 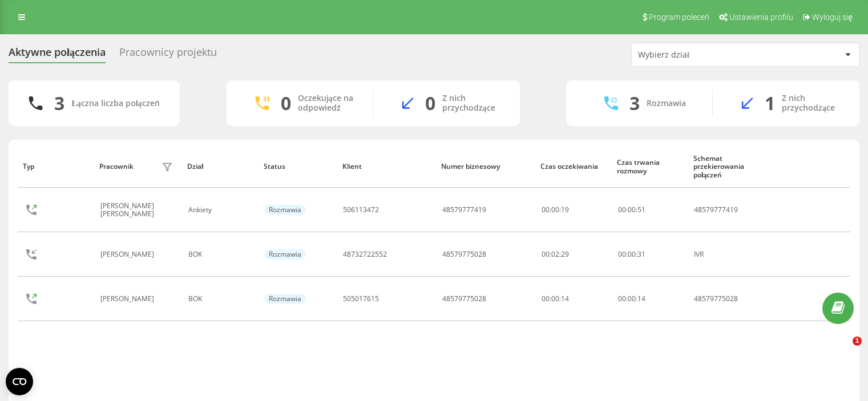 I want to click on div: Typ, so click(x=56, y=167).